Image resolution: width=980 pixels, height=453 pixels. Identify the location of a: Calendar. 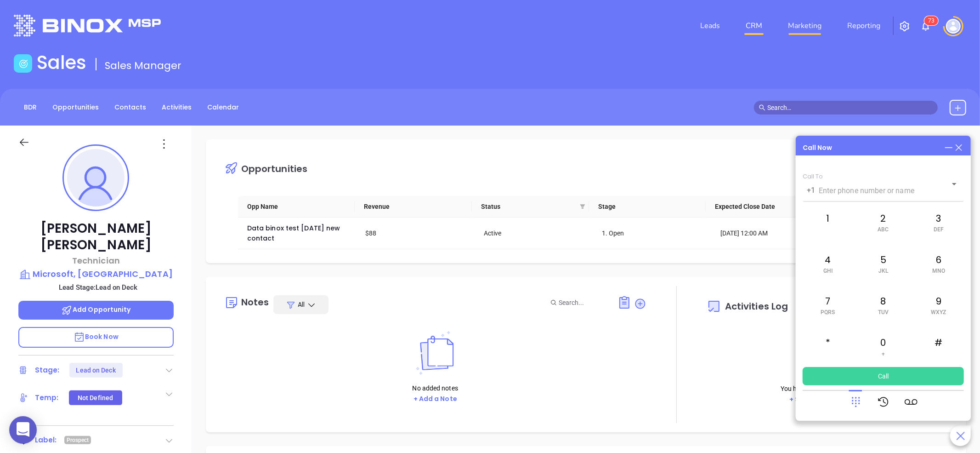
(223, 107).